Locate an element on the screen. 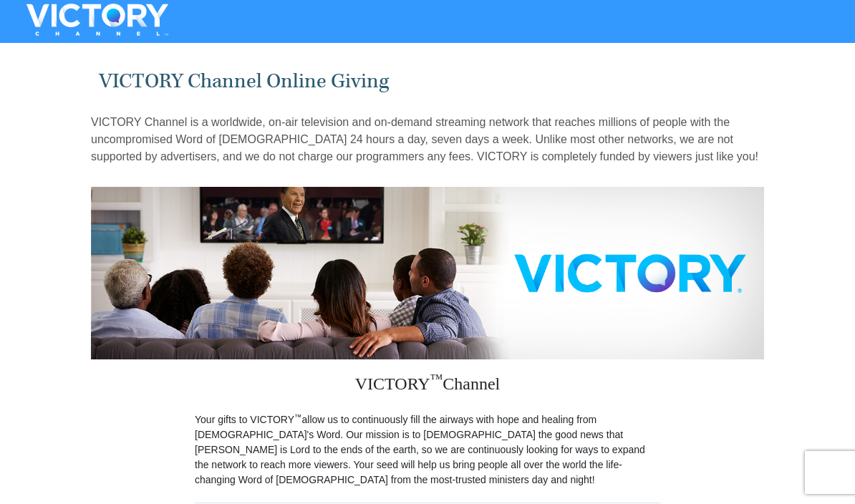  h1: VICTORY Channel Online Giving is located at coordinates (428, 81).